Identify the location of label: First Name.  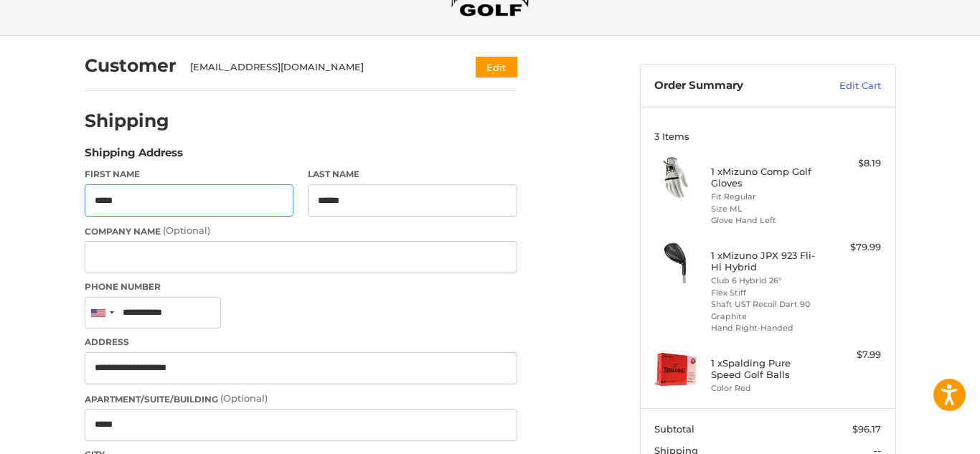
(189, 175).